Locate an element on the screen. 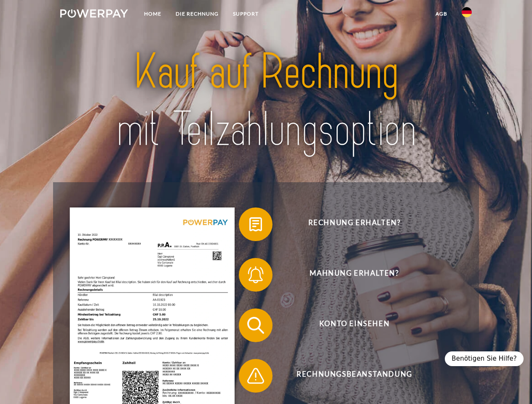 The width and height of the screenshot is (532, 404). a: agb is located at coordinates (441, 14).